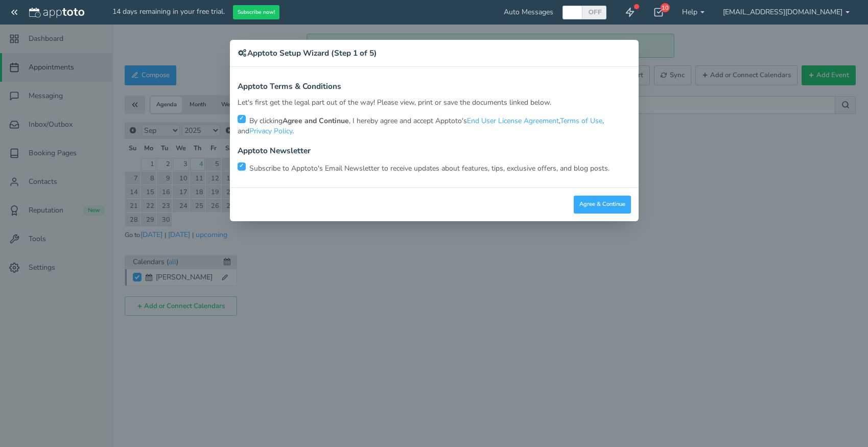 The width and height of the screenshot is (868, 447). I want to click on p: By clicking , I hereby agree and accept Apptoto's , , and ., so click(434, 125).